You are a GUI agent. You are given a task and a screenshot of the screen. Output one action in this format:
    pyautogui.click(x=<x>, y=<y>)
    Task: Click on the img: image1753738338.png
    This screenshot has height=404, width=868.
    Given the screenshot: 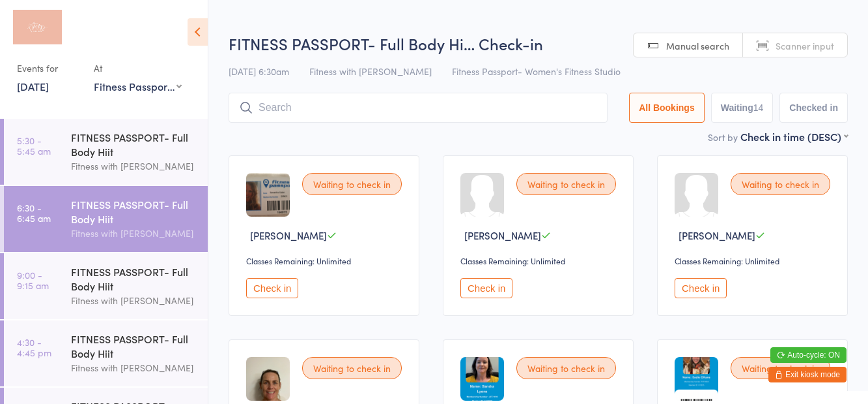 What is the action you would take?
    pyautogui.click(x=482, y=378)
    